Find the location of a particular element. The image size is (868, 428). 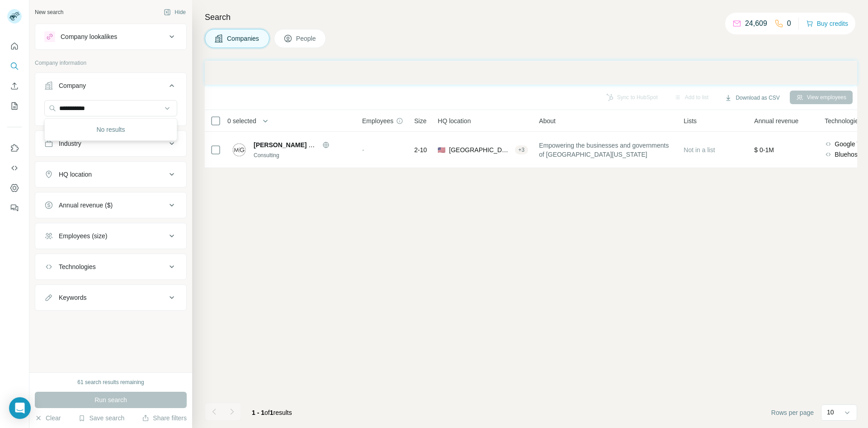

span: 2-10 is located at coordinates (421, 149).